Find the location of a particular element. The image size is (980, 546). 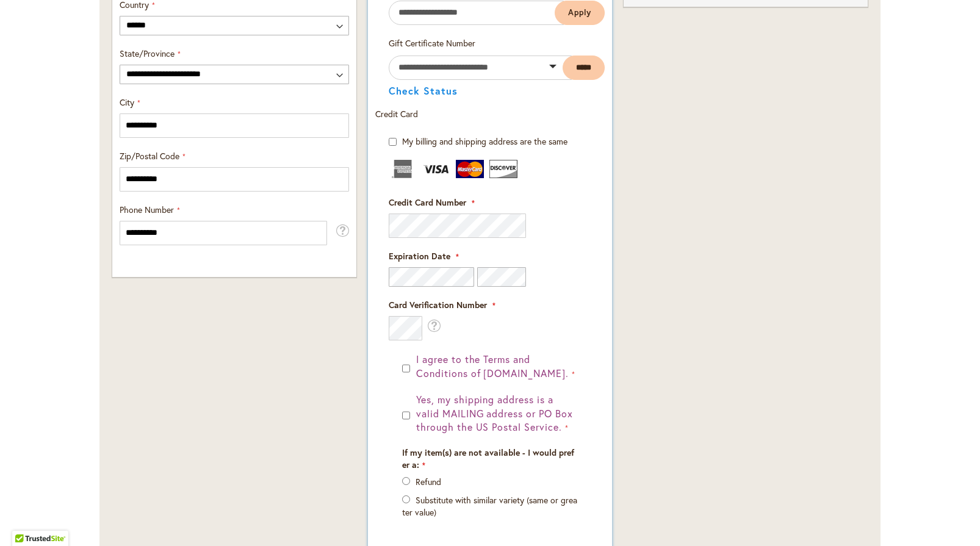

span: Phone Number is located at coordinates (147, 209).